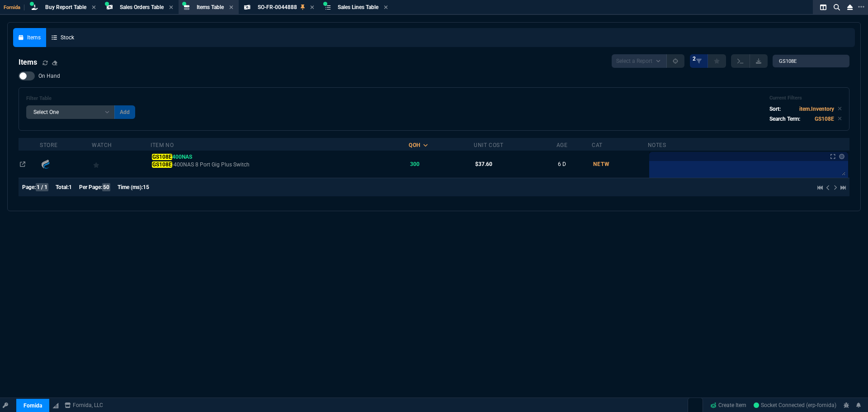  Describe the element at coordinates (574, 164) in the screenshot. I see `td: 6 D` at that location.